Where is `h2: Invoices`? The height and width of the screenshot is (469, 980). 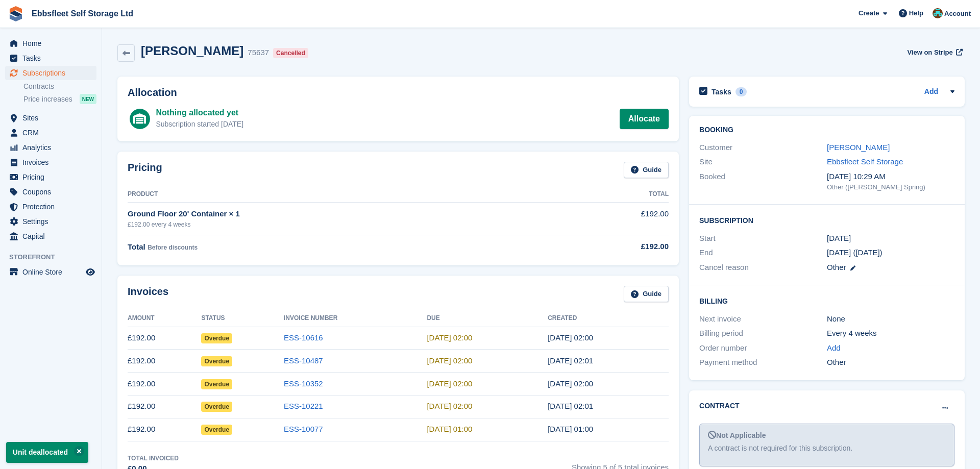 h2: Invoices is located at coordinates (148, 294).